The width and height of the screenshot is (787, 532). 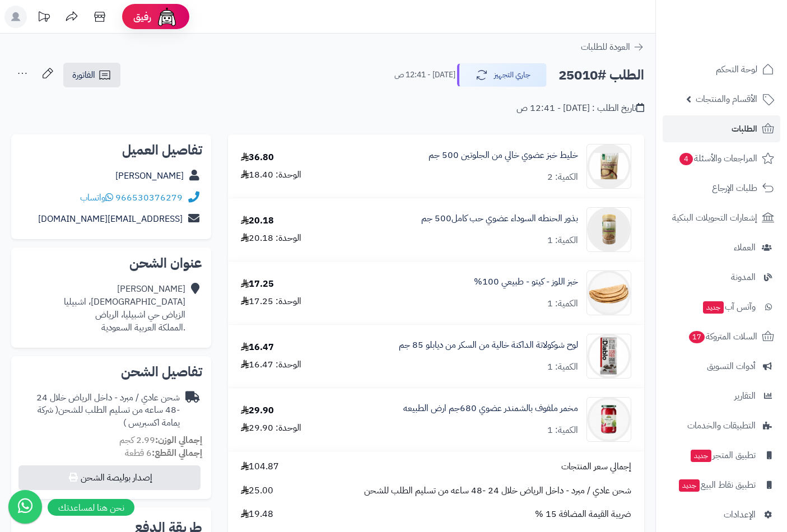 What do you see at coordinates (722, 425) in the screenshot?
I see `span: التطبيقات والخدمات` at bounding box center [722, 425].